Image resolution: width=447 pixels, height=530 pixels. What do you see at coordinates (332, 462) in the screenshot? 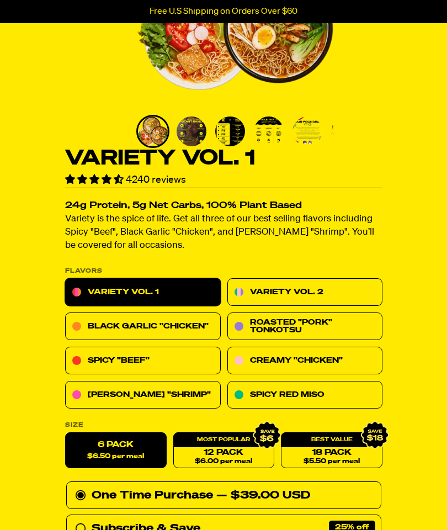
I see `span: $5.50 per meal` at bounding box center [332, 462].